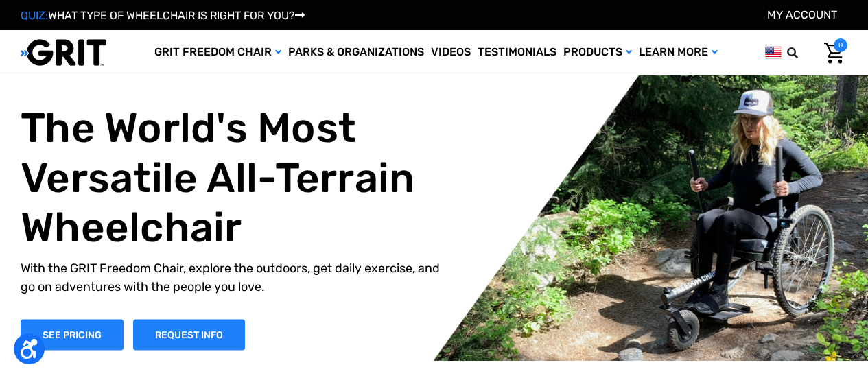  What do you see at coordinates (841, 45) in the screenshot?
I see `span: 0` at bounding box center [841, 45].